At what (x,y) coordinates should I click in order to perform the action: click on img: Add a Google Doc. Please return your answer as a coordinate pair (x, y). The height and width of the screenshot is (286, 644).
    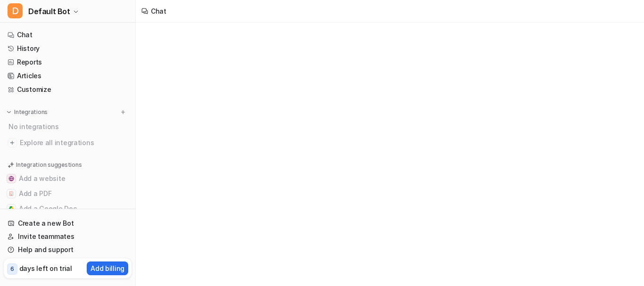
    Looking at the image, I should click on (11, 209).